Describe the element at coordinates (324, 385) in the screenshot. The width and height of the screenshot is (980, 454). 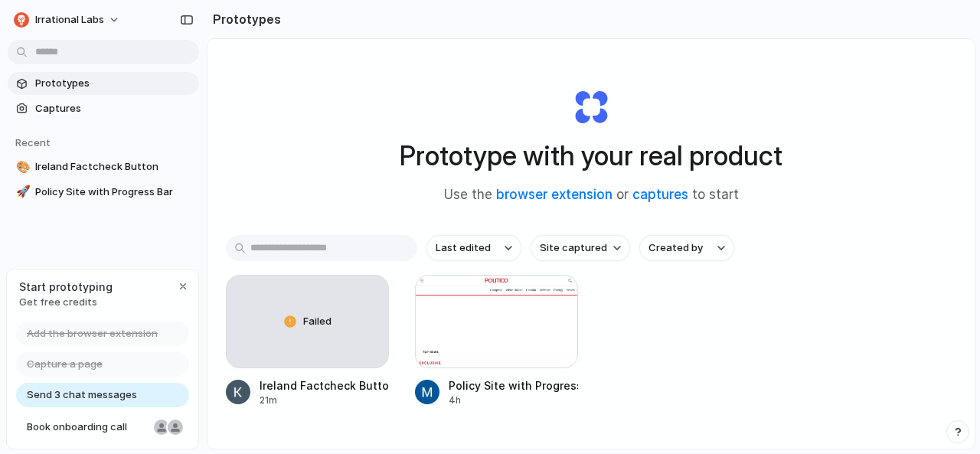
I see `div: Ireland Factcheck Button` at that location.